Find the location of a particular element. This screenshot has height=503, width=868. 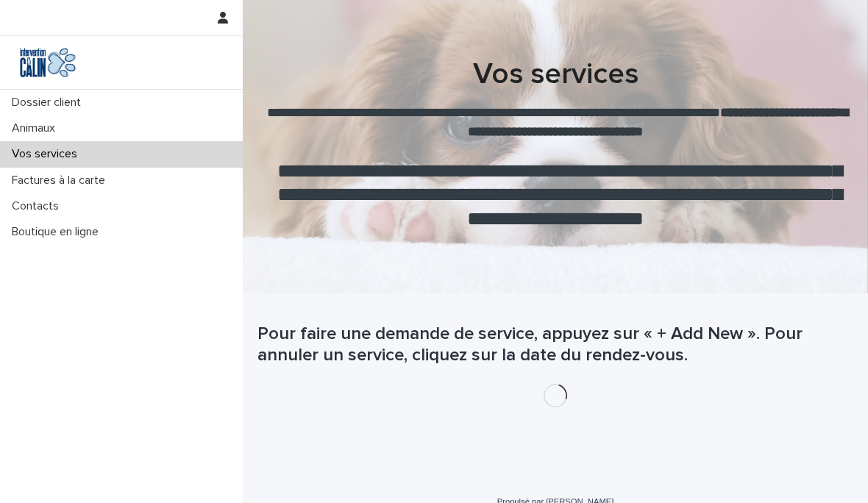

font: Boutique en ligne is located at coordinates (55, 232).